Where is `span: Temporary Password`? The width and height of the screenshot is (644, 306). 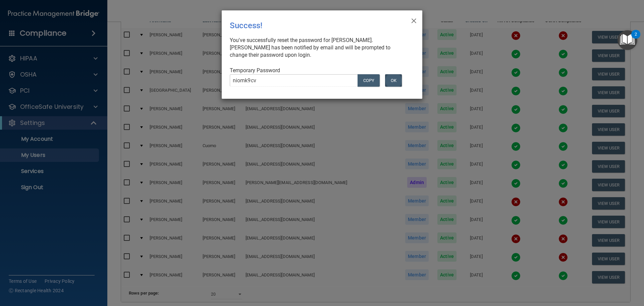
span: Temporary Password is located at coordinates (255, 70).